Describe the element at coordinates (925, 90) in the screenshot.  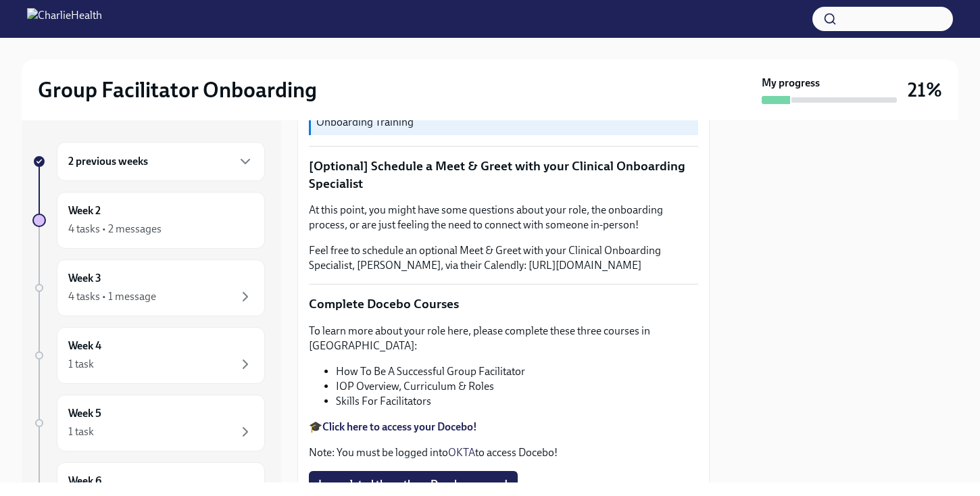
I see `h3: 21%` at that location.